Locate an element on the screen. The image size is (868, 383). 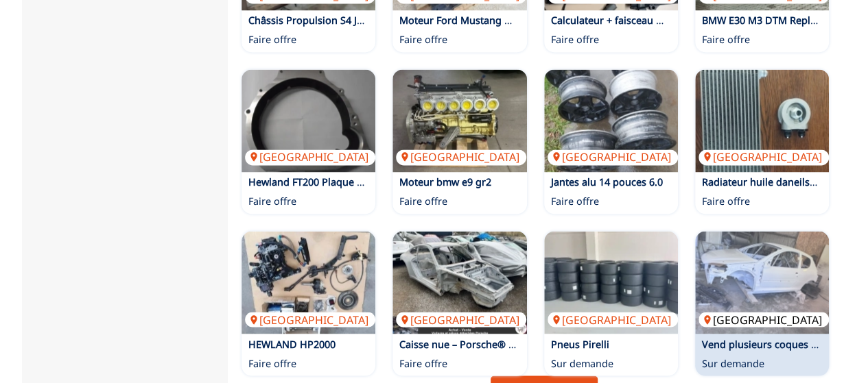
img: Hewland FT200 Plaque d'adaptation is located at coordinates (308, 121).